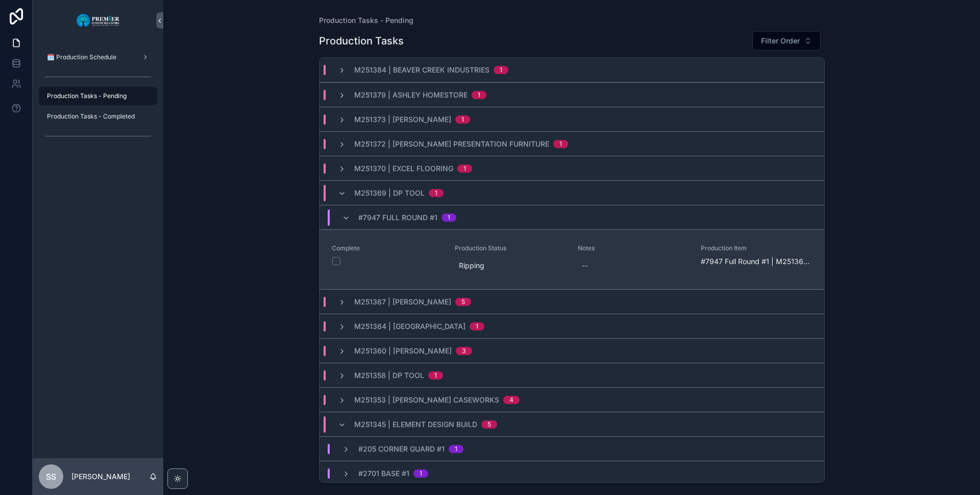  What do you see at coordinates (510, 248) in the screenshot?
I see `span: Production Status` at bounding box center [510, 248].